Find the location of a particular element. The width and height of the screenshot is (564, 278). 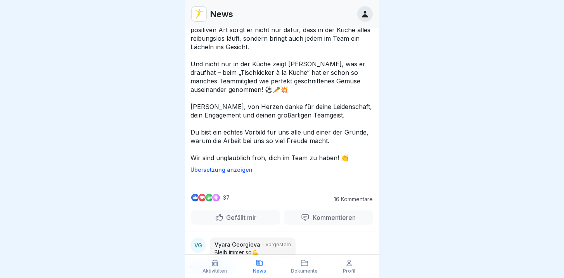

p: 37 is located at coordinates (226, 198).